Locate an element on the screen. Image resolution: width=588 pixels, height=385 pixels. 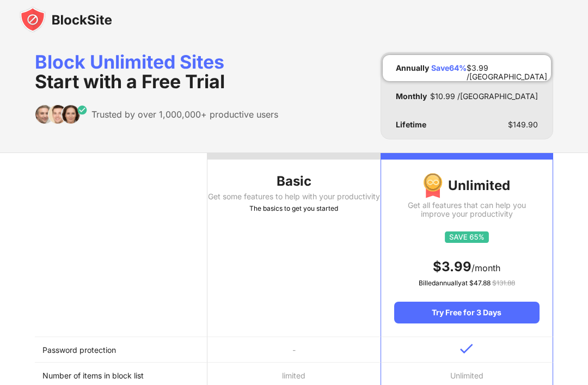
span: $ 131.88 is located at coordinates (503, 283).